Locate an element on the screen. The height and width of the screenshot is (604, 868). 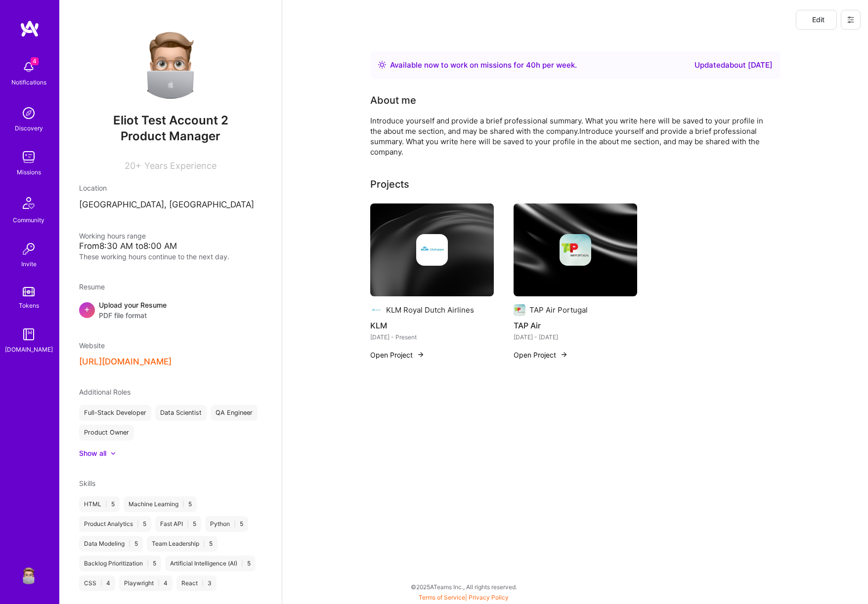
div: These working hours continue to the next day. is located at coordinates (171, 256).